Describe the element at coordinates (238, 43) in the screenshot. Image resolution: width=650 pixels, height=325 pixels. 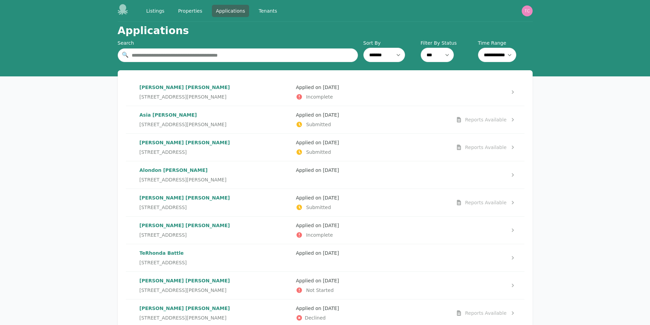
I see `div: Search` at that location.